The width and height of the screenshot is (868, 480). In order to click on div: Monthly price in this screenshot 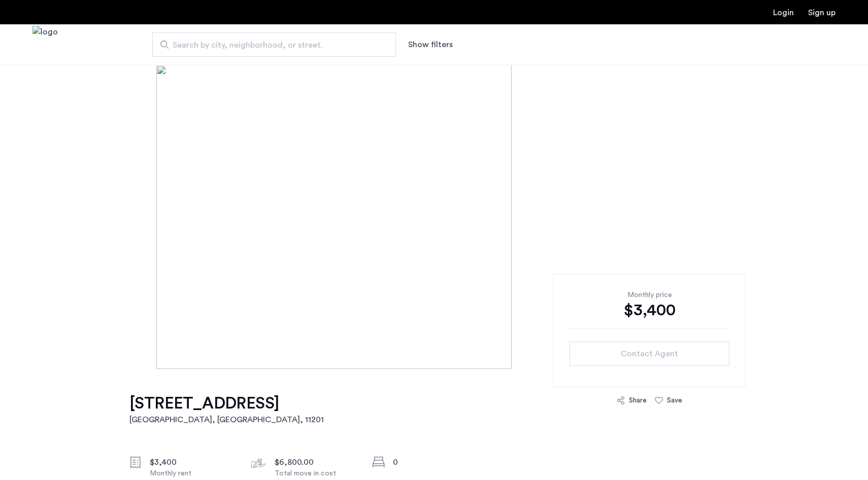, I will do `click(649, 295)`.